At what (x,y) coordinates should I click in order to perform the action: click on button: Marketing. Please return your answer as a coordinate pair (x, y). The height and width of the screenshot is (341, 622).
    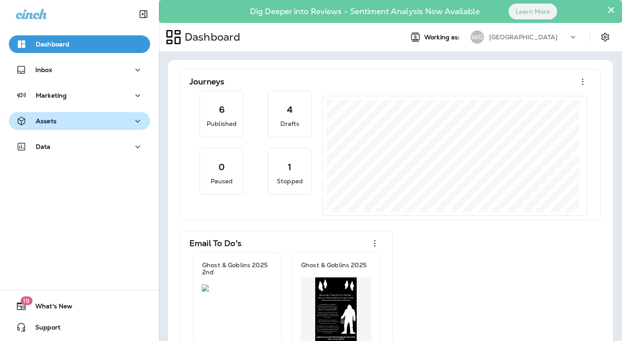
    Looking at the image, I should click on (79, 95).